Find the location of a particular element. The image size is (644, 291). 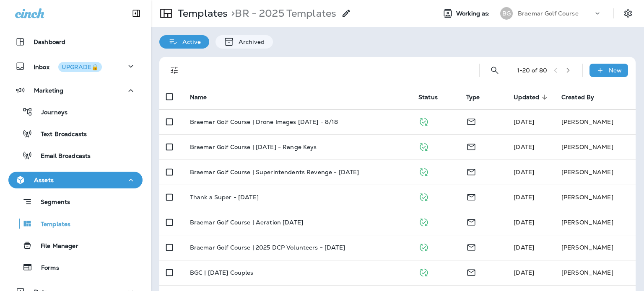

button: Assets is located at coordinates (76, 180).